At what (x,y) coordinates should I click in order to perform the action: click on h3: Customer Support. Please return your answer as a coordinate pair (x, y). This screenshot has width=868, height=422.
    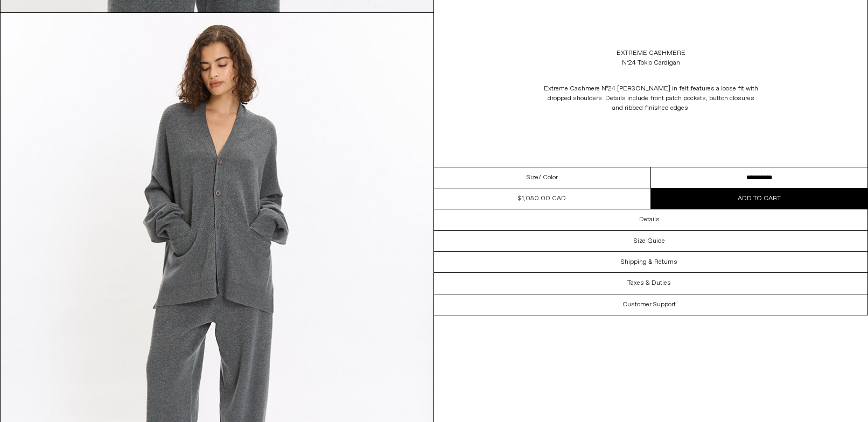
    Looking at the image, I should click on (649, 305).